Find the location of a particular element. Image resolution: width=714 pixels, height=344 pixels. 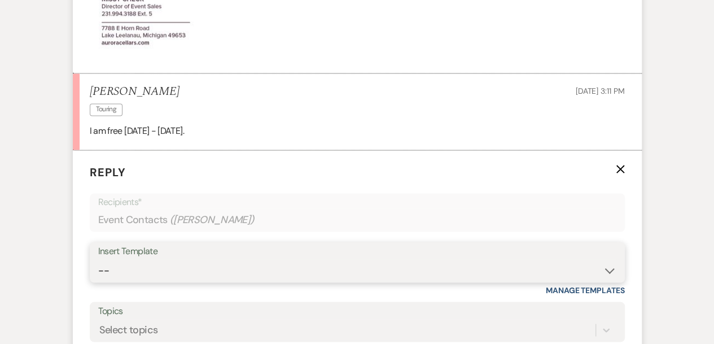

div: Select topics is located at coordinates (129, 329).